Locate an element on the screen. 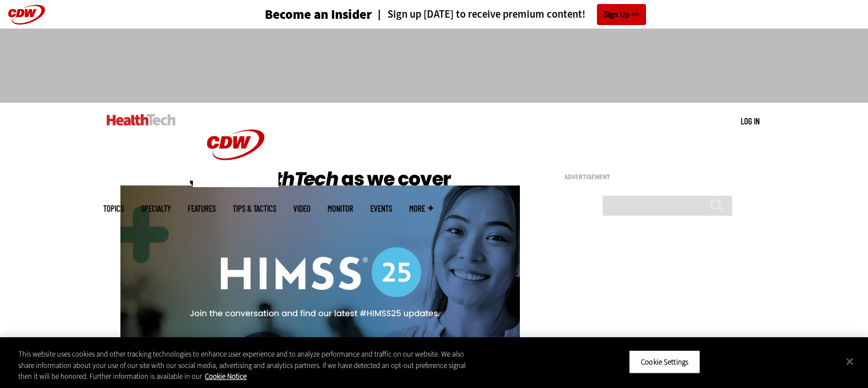  a: Video is located at coordinates (302, 209).